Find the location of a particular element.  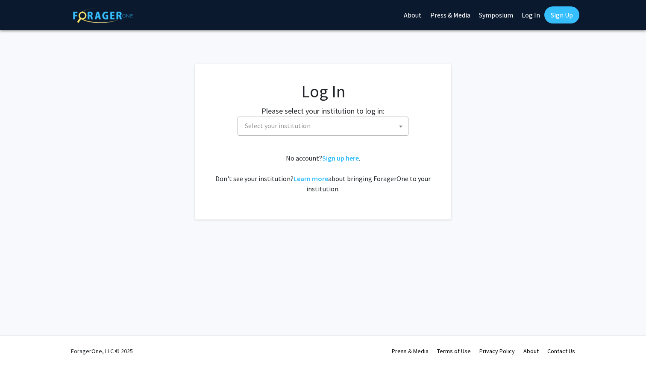

a: About is located at coordinates (531, 351).